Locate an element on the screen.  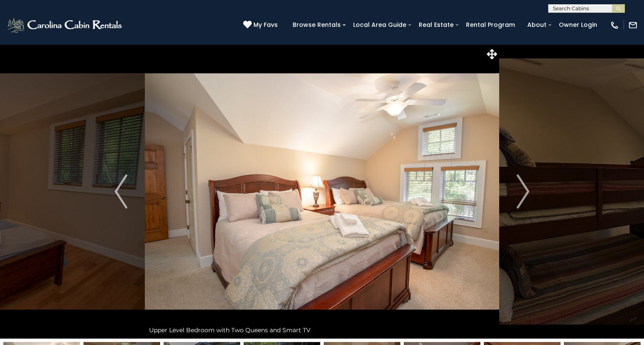
img: phone-regular-white.png is located at coordinates (615, 25).